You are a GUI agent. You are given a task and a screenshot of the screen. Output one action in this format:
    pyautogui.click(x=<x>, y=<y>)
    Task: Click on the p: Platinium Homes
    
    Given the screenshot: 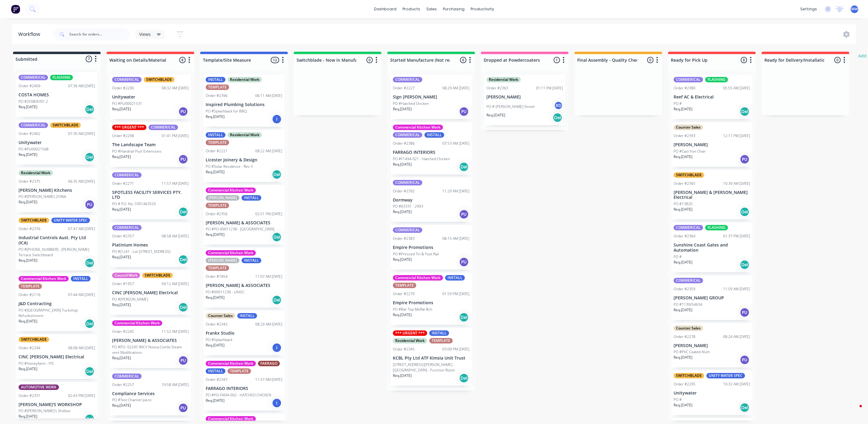 What is the action you would take?
    pyautogui.click(x=150, y=245)
    